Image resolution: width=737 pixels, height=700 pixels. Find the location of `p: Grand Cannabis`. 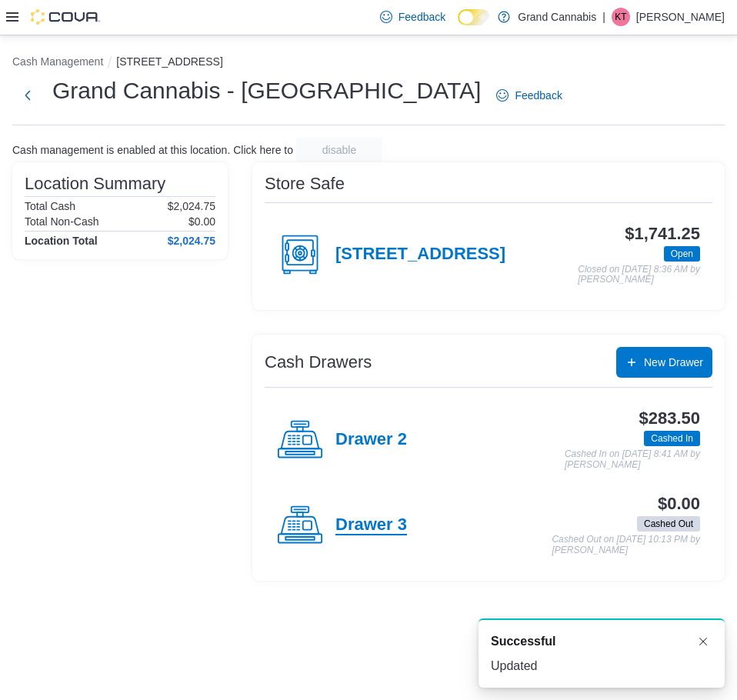

p: Grand Cannabis is located at coordinates (557, 17).